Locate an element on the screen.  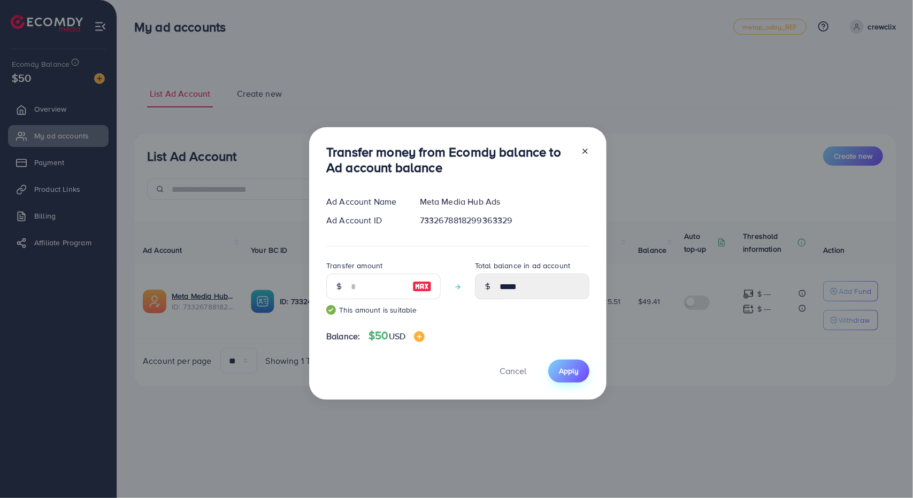
span: Cancel is located at coordinates (513, 371).